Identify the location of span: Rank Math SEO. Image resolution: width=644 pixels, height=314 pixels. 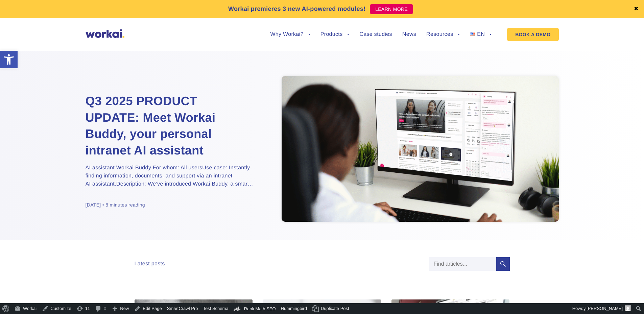
(260, 309).